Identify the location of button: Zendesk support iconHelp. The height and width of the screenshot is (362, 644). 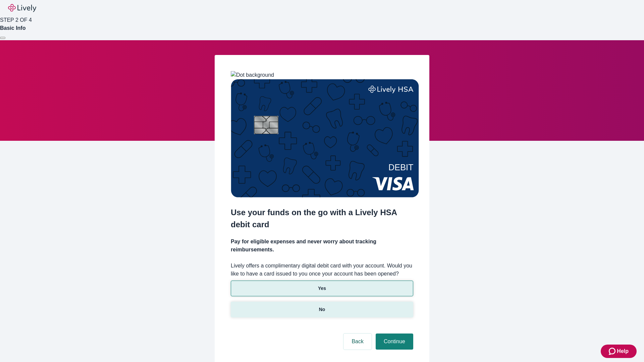
(618, 351).